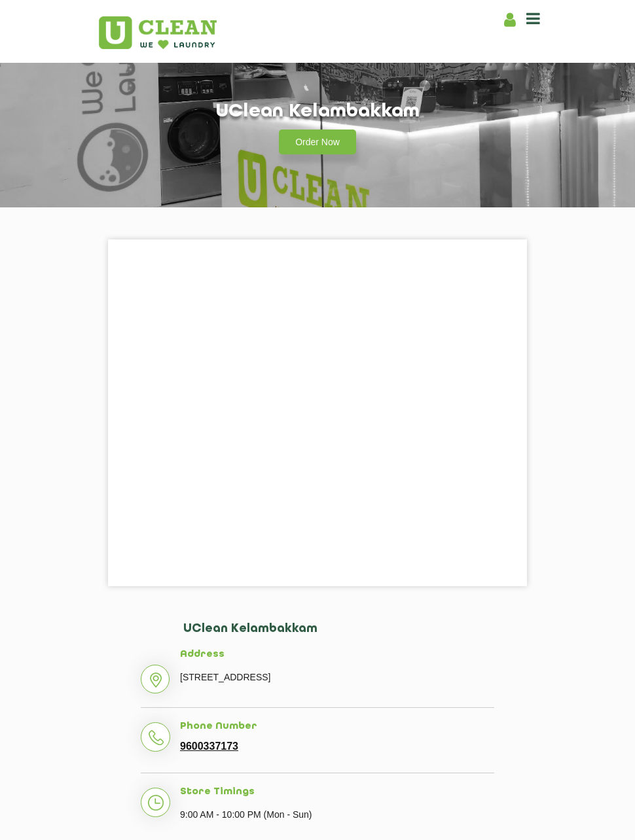 Image resolution: width=635 pixels, height=840 pixels. What do you see at coordinates (337, 815) in the screenshot?
I see `p: 9:00 AM - 10:00 PM (Mon - Sun)` at bounding box center [337, 815].